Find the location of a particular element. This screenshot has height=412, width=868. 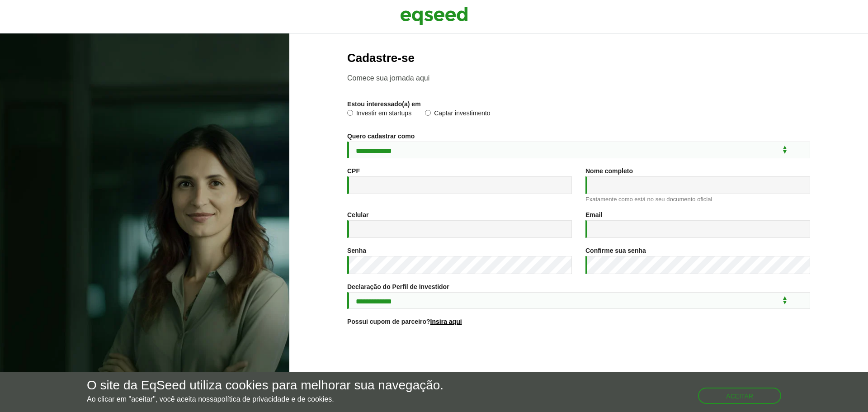

label: Declaração do Perfil de Investidor is located at coordinates (398, 287).